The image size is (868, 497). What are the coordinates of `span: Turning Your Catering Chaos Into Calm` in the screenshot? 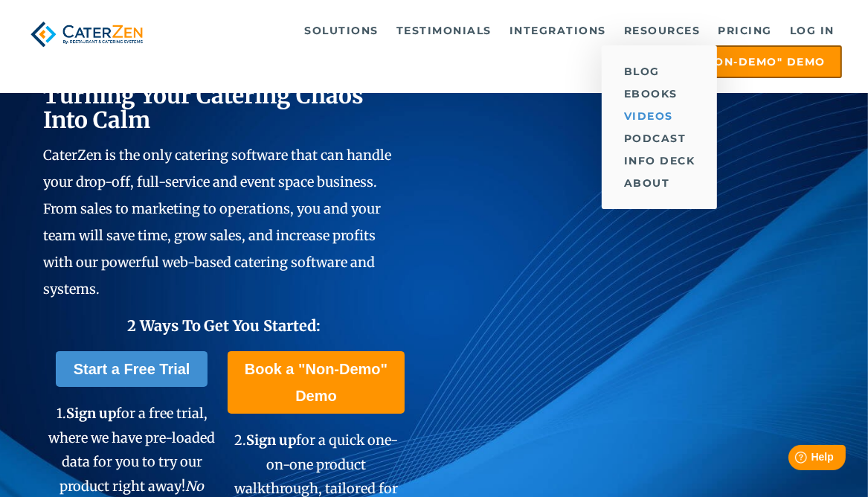 It's located at (203, 108).